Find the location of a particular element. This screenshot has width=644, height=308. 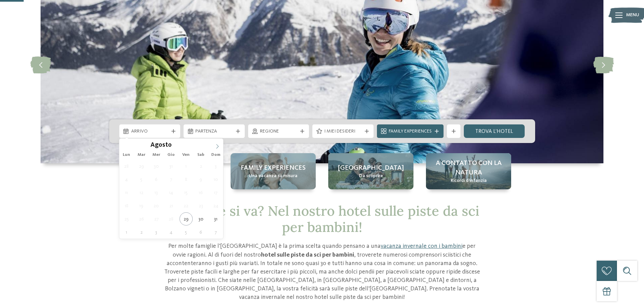

span: Una vacanza su misura is located at coordinates (274, 177).